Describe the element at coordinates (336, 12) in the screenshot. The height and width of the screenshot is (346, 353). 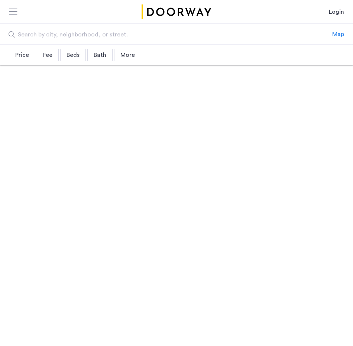
I see `a: Login` at that location.